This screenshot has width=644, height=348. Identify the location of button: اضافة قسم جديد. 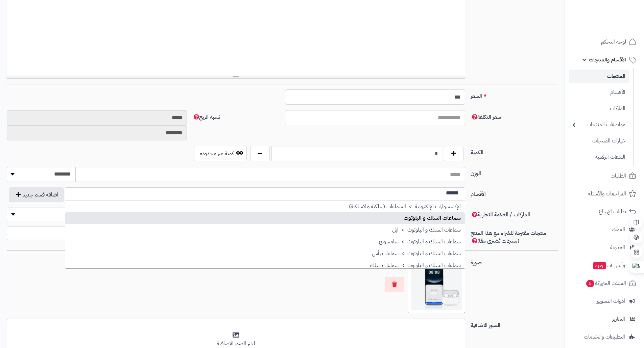
(36, 195).